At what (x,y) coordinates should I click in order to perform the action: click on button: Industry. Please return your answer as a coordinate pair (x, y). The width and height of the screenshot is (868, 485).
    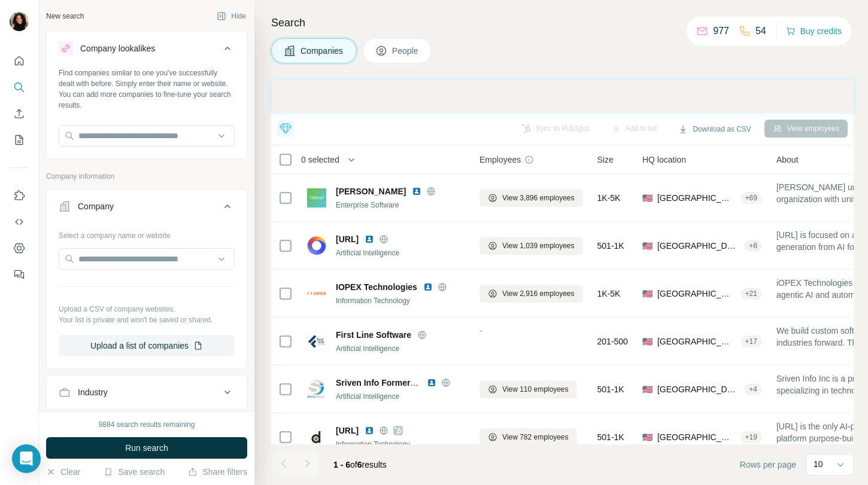
    Looking at the image, I should click on (146, 392).